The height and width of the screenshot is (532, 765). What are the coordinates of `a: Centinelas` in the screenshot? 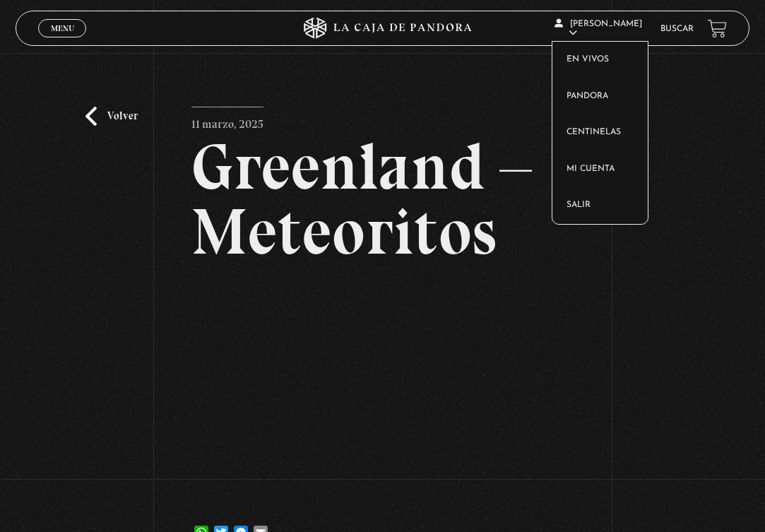 It's located at (599, 133).